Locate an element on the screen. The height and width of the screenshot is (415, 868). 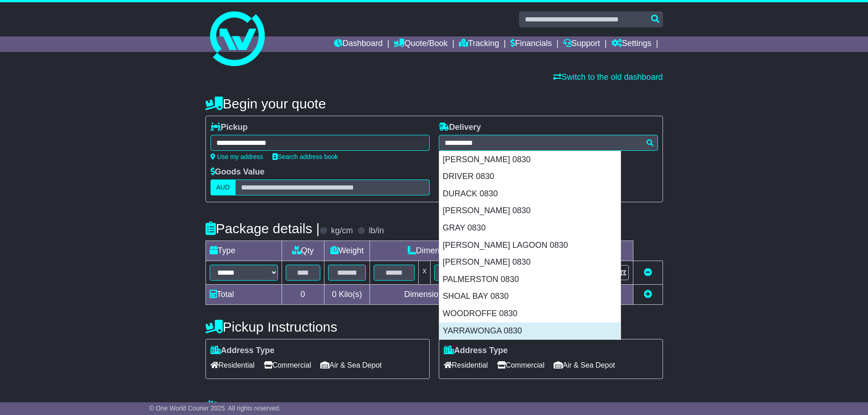
label: Goods Value is located at coordinates (237, 172).